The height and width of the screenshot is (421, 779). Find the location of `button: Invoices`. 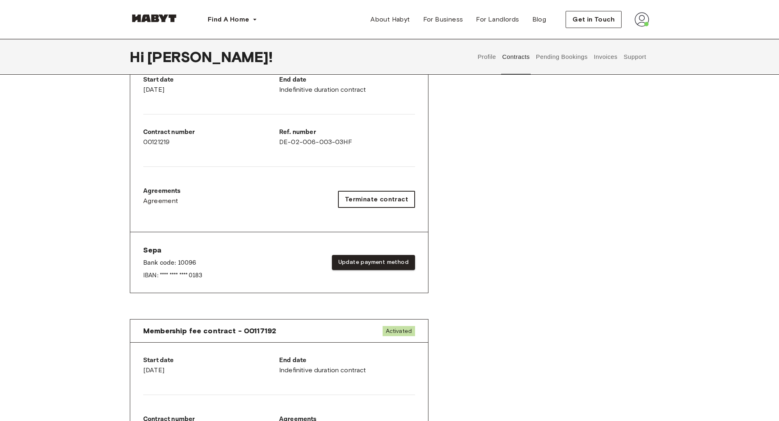

button: Invoices is located at coordinates (605, 57).